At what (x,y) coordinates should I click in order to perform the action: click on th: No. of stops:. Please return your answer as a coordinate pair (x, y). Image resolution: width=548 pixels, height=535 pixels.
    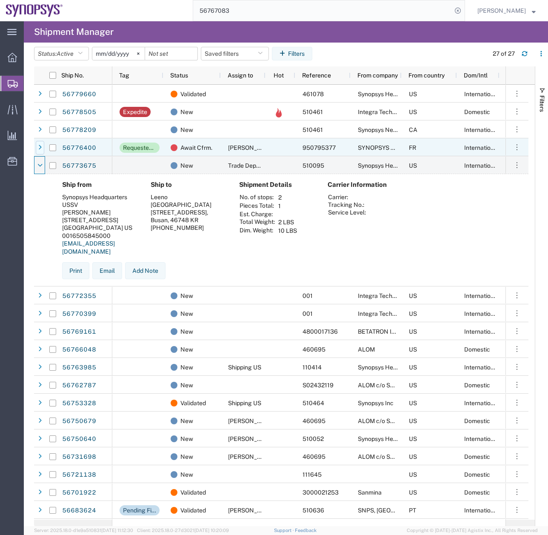
    Looking at the image, I should click on (257, 198).